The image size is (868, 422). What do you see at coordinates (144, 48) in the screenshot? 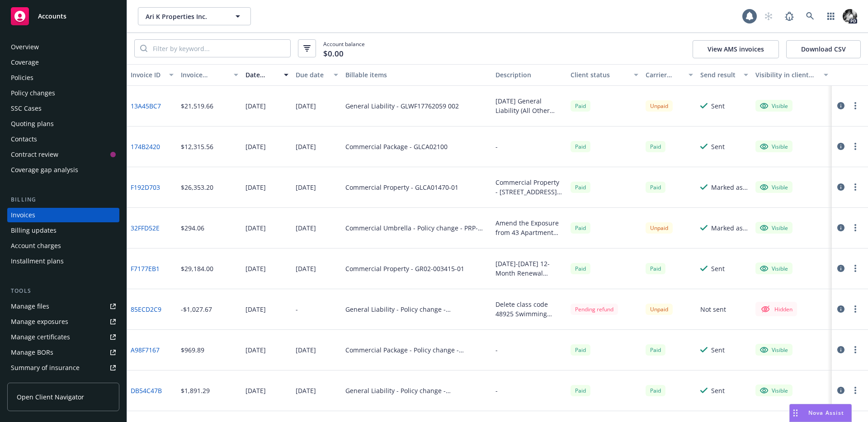
I see `svg: Search` at bounding box center [144, 48].